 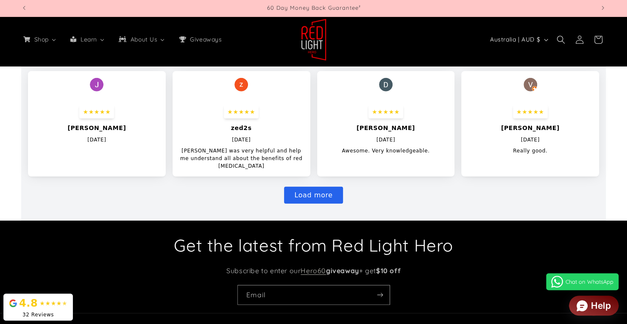 I want to click on span: Shop, so click(x=41, y=39).